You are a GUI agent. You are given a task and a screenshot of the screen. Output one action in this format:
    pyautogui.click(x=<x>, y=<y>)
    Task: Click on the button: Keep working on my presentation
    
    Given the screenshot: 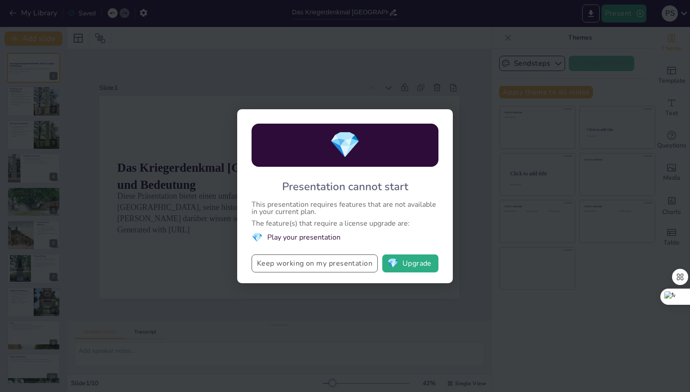 What is the action you would take?
    pyautogui.click(x=314, y=263)
    